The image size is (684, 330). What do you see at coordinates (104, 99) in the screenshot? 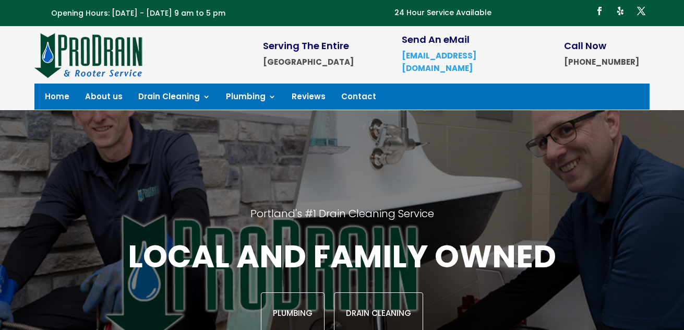
I see `a: About us` at bounding box center [104, 99].